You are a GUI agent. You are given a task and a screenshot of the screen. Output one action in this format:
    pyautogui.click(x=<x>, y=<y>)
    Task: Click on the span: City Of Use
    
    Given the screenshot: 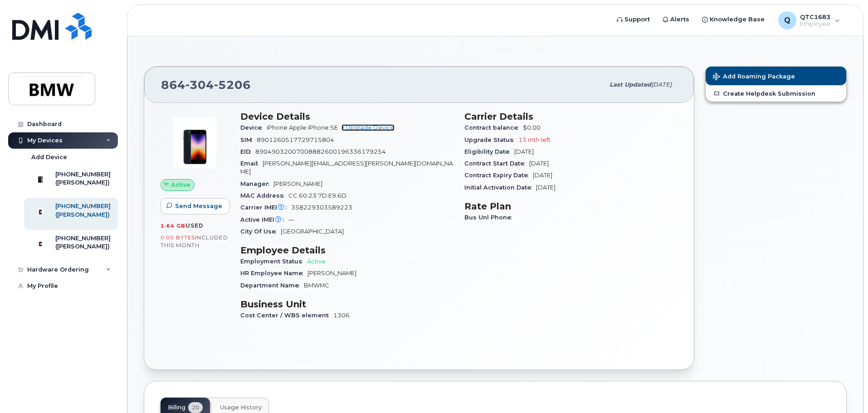 What is the action you would take?
    pyautogui.click(x=260, y=231)
    